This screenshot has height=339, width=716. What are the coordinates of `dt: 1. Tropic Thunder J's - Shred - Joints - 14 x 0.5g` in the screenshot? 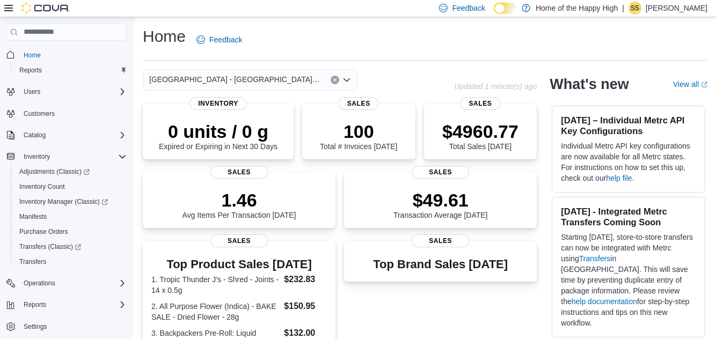 It's located at (215, 285).